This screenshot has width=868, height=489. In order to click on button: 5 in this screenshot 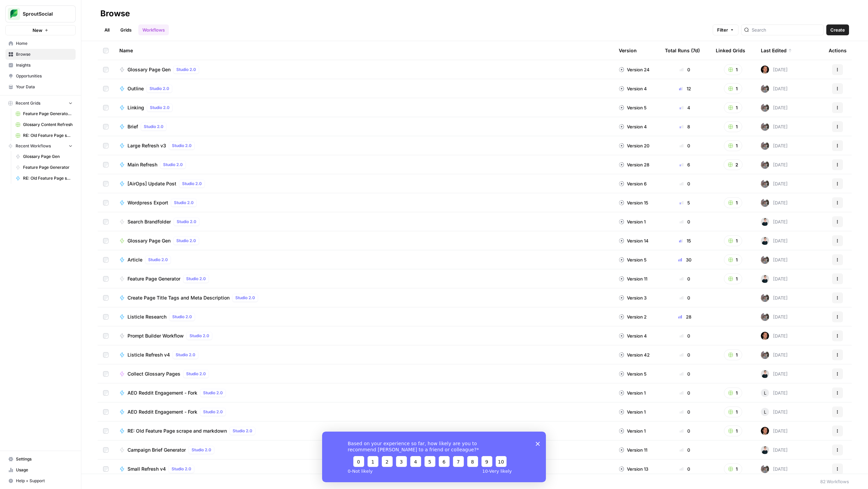, I will do `click(108, 30)`.